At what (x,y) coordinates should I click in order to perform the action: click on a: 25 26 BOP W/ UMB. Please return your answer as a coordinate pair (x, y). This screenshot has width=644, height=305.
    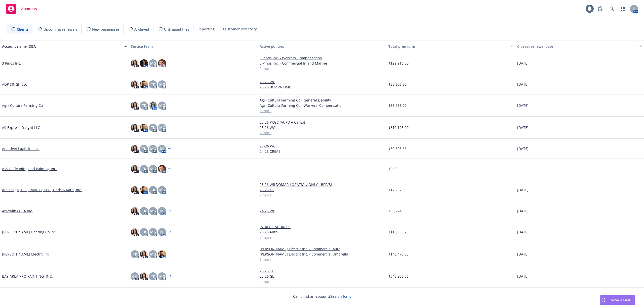
    Looking at the image, I should click on (322, 87).